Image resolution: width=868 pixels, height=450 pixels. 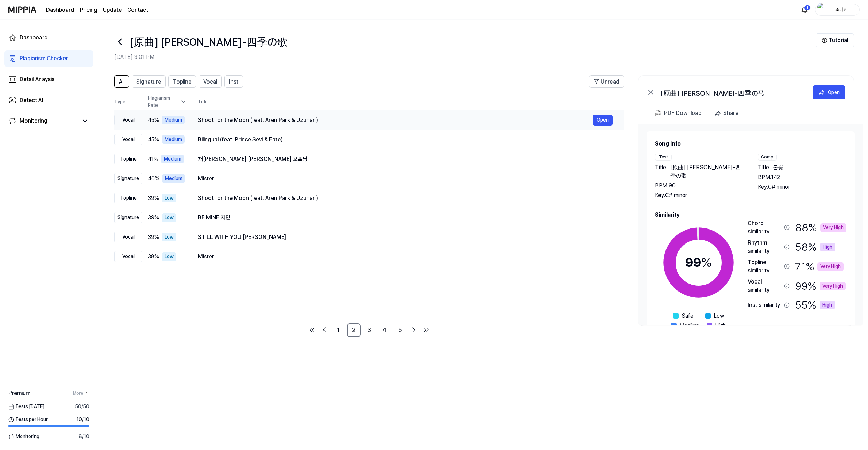 What do you see at coordinates (721, 326) in the screenshot?
I see `span: High` at bounding box center [721, 326].